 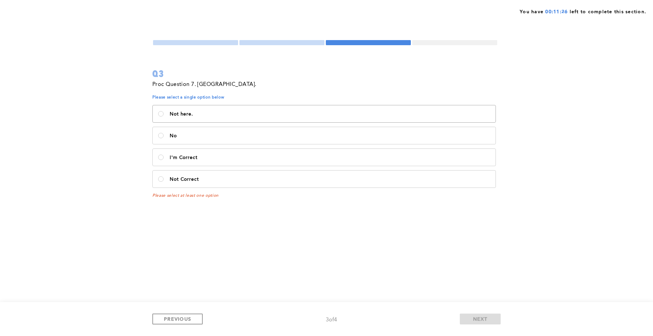 What do you see at coordinates (330, 180) in the screenshot?
I see `p: Not Correct` at bounding box center [330, 180].